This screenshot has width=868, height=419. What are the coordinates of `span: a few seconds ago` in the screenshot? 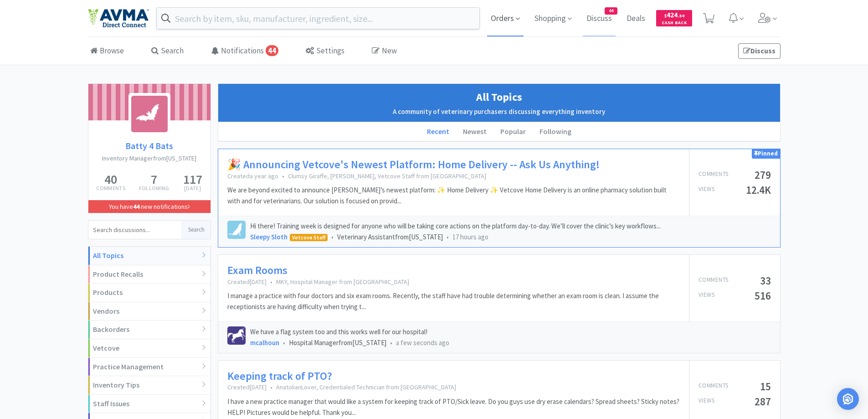 It's located at (422, 342).